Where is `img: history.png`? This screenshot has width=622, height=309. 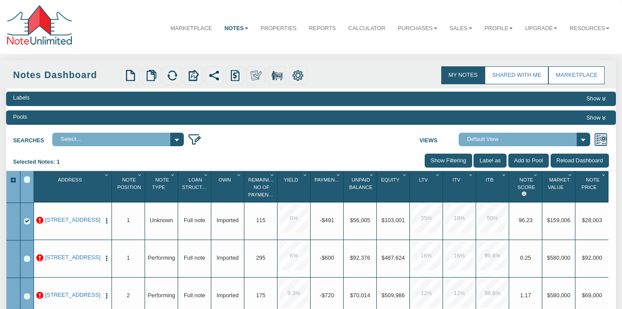
img: history.png is located at coordinates (235, 75).